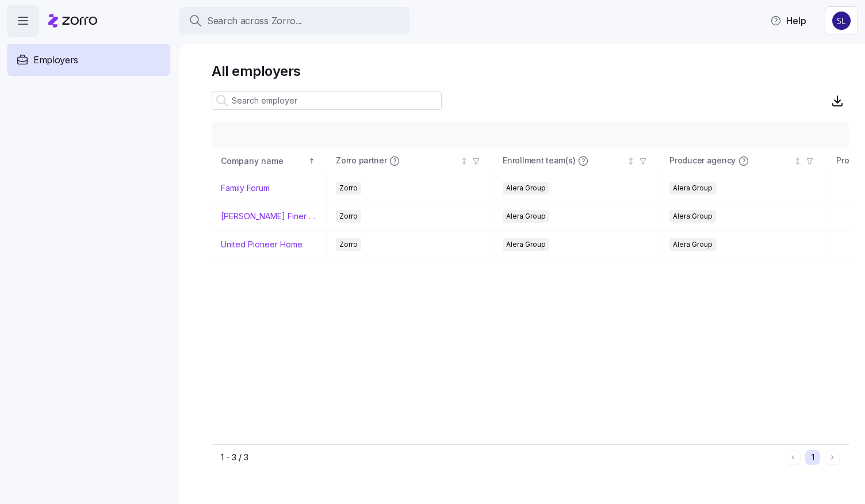 The height and width of the screenshot is (504, 865). Describe the element at coordinates (312, 161) in the screenshot. I see `div: Sorted ascending` at that location.